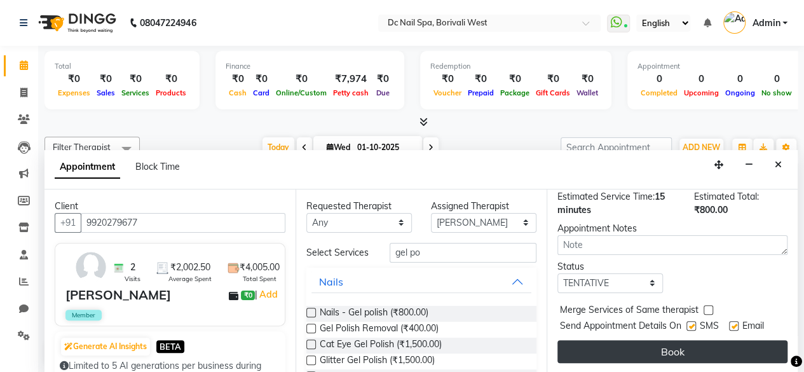  I want to click on span: No show, so click(777, 93).